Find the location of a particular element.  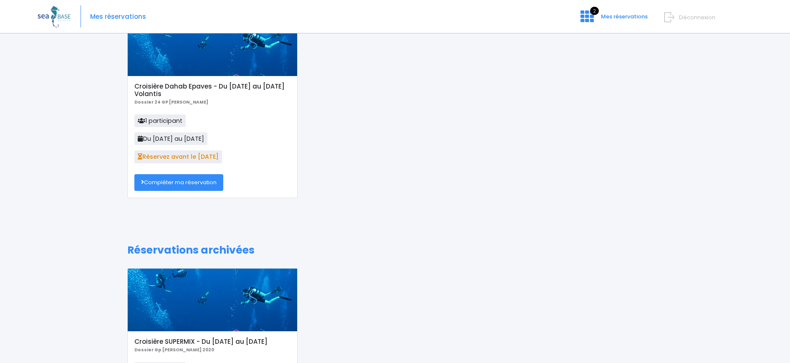

span: 2 is located at coordinates (595, 11).